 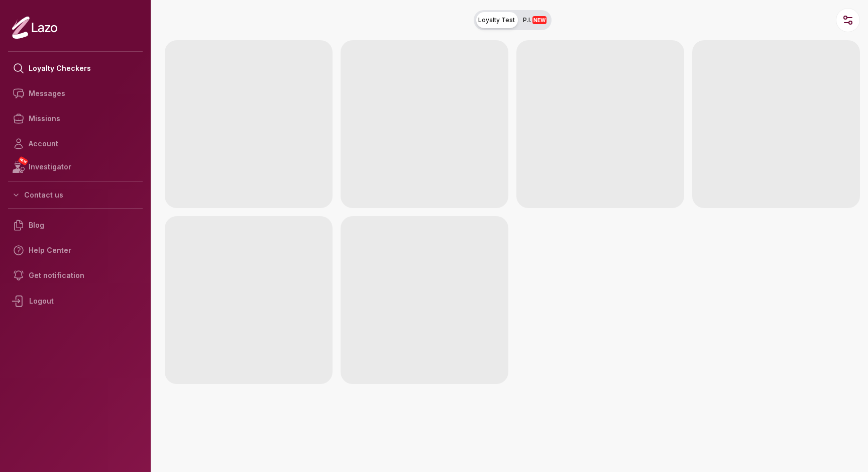 What do you see at coordinates (76, 144) in the screenshot?
I see `a: Account` at bounding box center [76, 144].